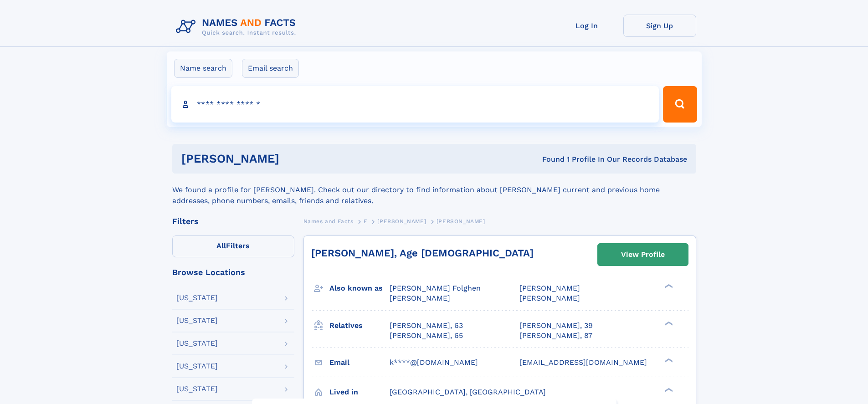 The height and width of the screenshot is (404, 868). Describe the element at coordinates (359, 392) in the screenshot. I see `h3: Lived in` at that location.